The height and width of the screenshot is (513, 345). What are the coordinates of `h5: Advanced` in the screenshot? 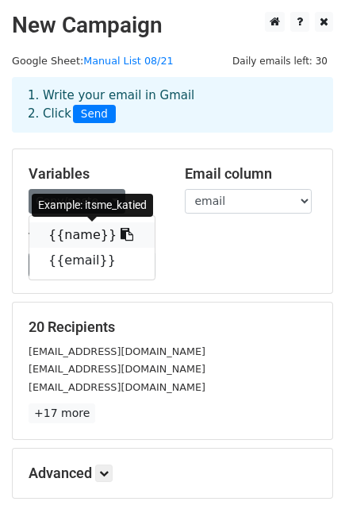 It's located at (172, 473).